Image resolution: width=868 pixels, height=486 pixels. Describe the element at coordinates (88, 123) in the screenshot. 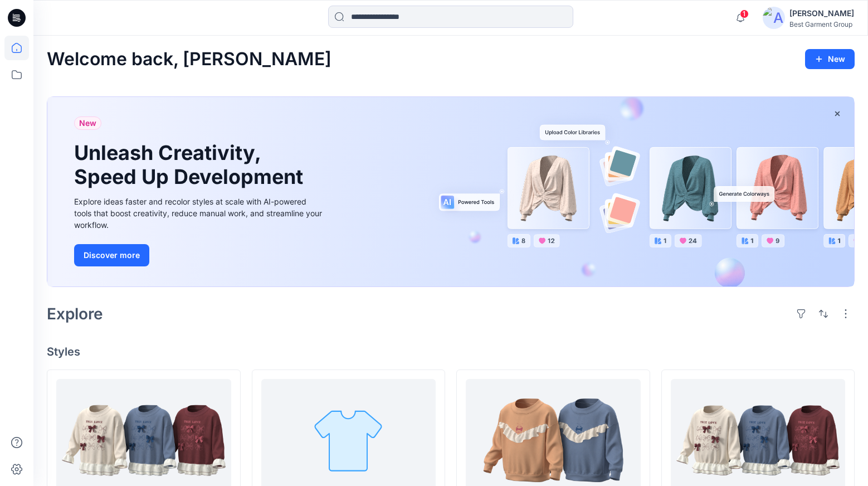

I see `span: New` at that location.